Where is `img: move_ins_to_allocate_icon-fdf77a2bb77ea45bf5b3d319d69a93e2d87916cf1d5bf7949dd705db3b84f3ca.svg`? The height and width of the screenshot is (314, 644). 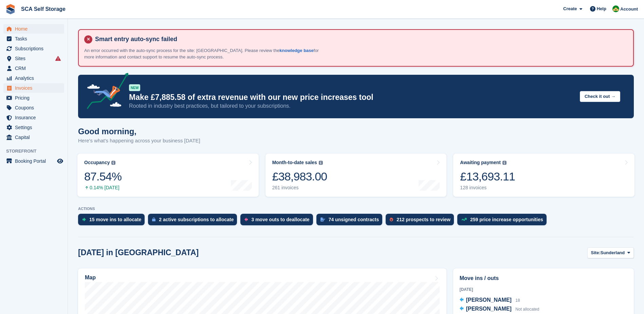
img: move_ins_to_allocate_icon-fdf77a2bb77ea45bf5b3d319d69a93e2d87916cf1d5bf7949dd705db3b84f3ca.svg is located at coordinates (84, 220).